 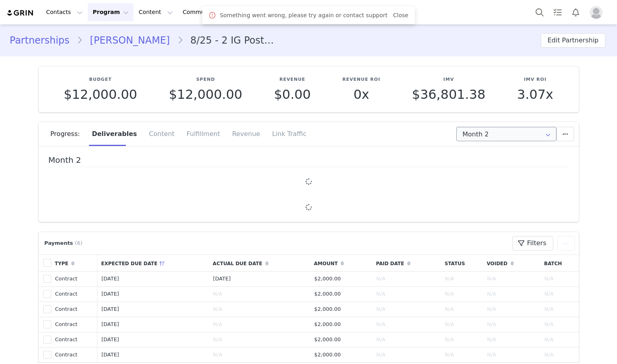 I want to click on input: Select, so click(x=507, y=134).